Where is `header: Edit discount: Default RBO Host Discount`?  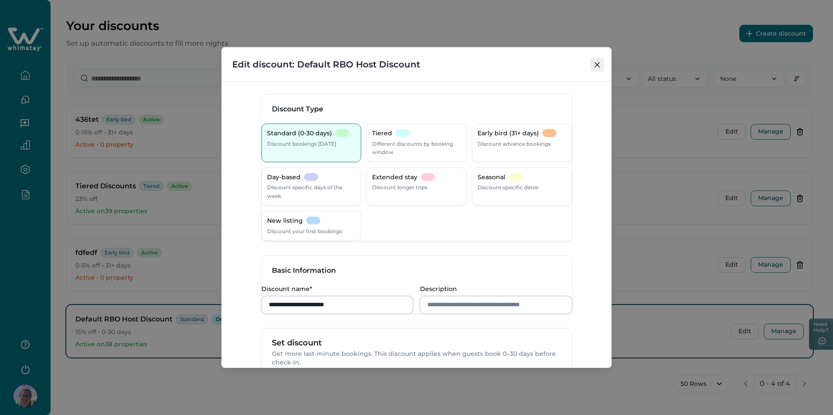 header: Edit discount: Default RBO Host Discount is located at coordinates (416, 64).